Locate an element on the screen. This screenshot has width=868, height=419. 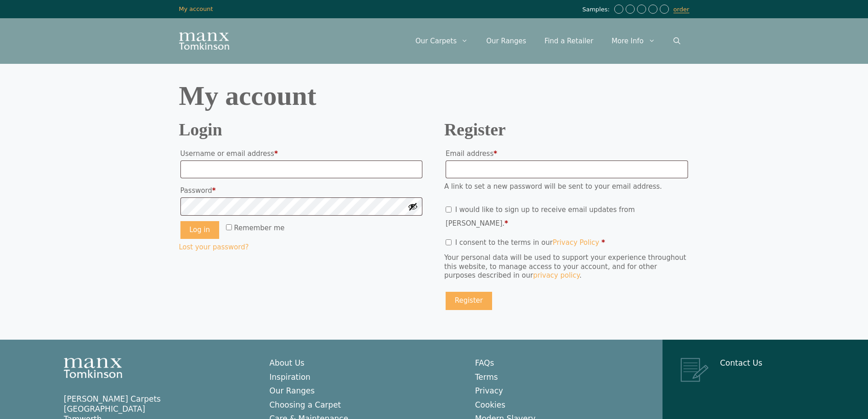
a: Choosing a Carpet is located at coordinates (305, 405).